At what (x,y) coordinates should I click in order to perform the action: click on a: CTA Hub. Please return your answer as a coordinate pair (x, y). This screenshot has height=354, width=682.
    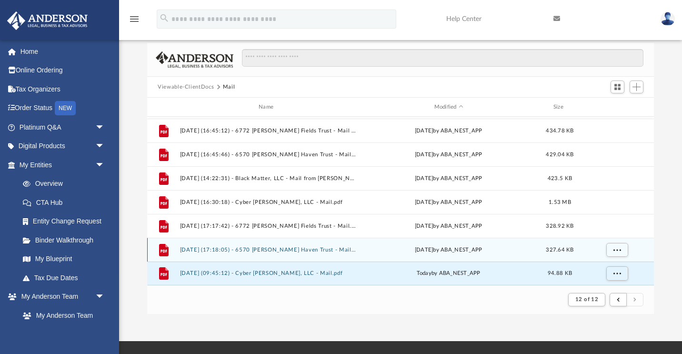
    Looking at the image, I should click on (66, 203).